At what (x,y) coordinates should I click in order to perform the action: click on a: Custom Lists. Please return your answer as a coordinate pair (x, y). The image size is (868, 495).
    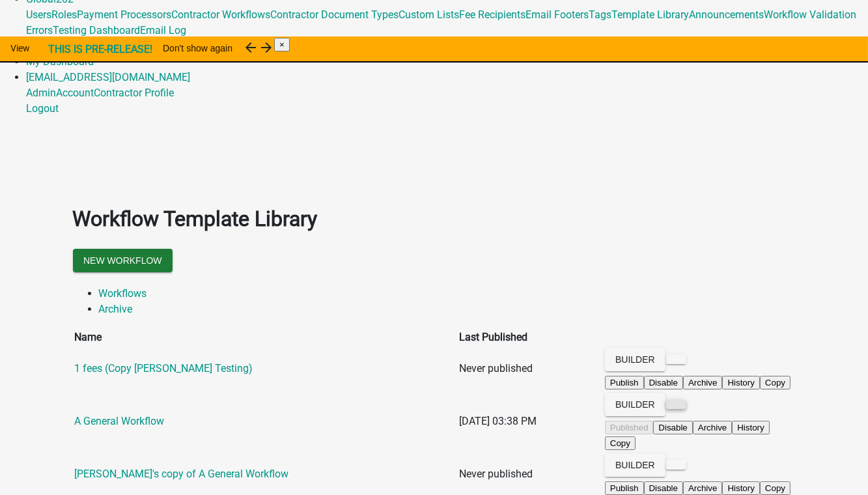
    Looking at the image, I should click on (428, 14).